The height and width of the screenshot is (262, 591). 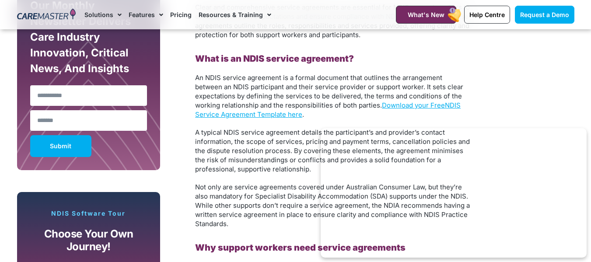 I want to click on span: Submit, so click(x=60, y=146).